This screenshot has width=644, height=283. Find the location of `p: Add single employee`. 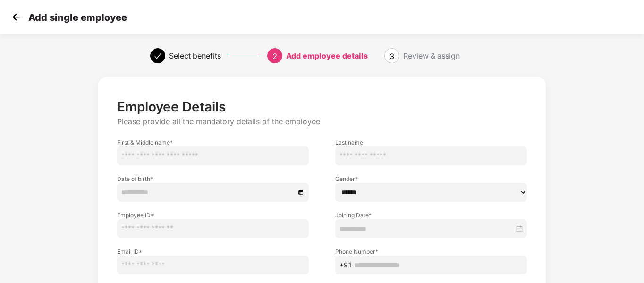

p: Add single employee is located at coordinates (77, 18).